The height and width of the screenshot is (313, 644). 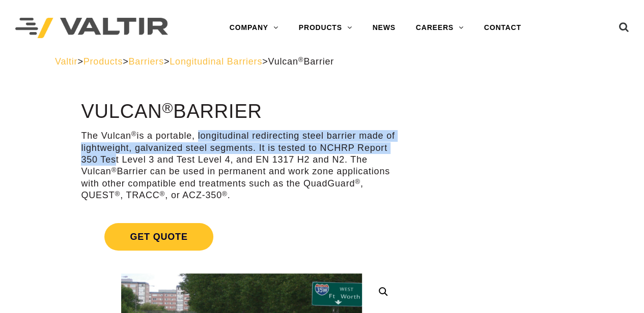 What do you see at coordinates (216, 61) in the screenshot?
I see `a: Longitudinal Barriers` at bounding box center [216, 61].